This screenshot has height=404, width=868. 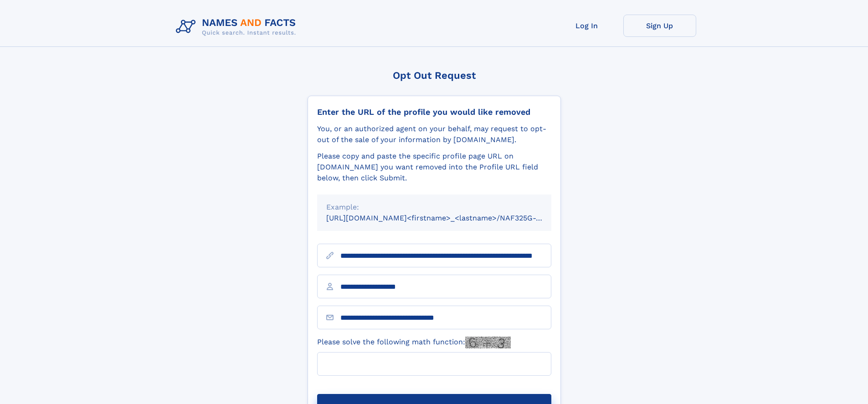 I want to click on img: Logo Names and Facts, so click(x=238, y=27).